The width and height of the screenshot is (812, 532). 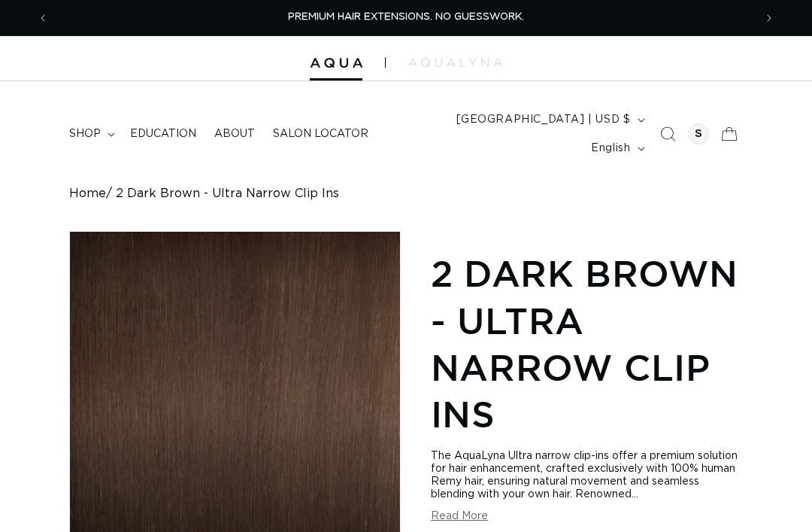 I want to click on span: shop, so click(x=85, y=134).